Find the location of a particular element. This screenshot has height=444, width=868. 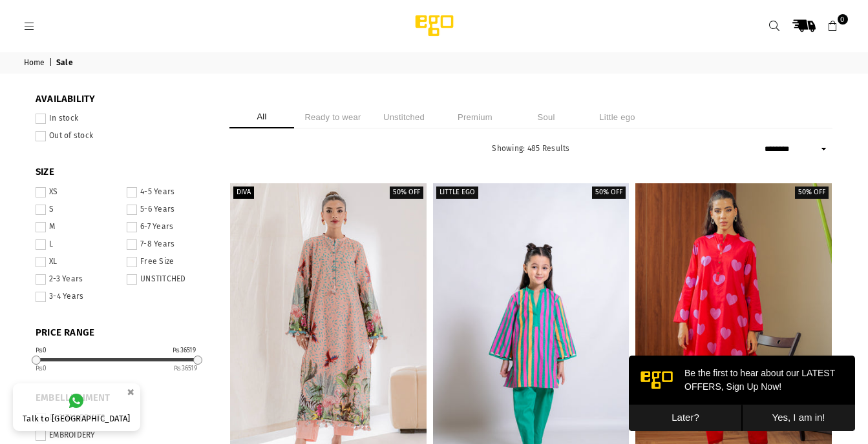

img: 0cbaee4b-b7aa-4ae3-95f9-a0cfc8d0fca1.png is located at coordinates (27, 25).